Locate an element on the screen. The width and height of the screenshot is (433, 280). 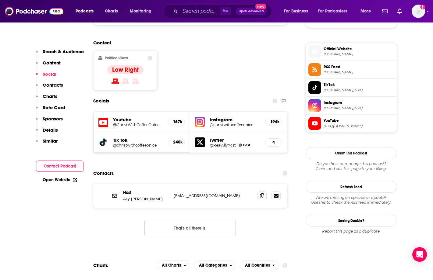
button: Social is located at coordinates (46, 77).